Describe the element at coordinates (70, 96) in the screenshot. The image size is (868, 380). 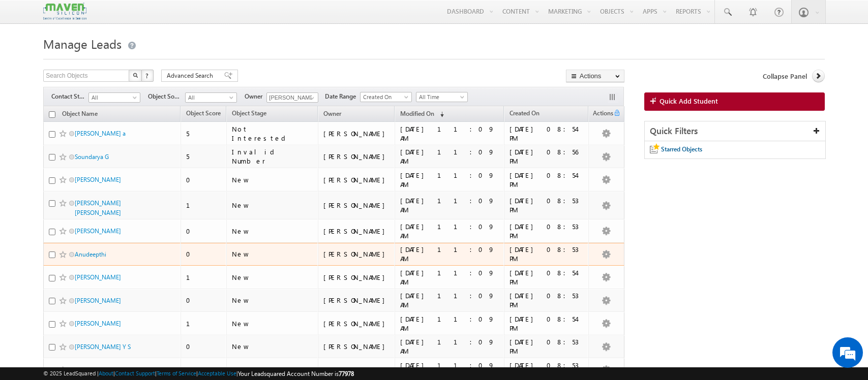
I see `span: Contact Stage` at that location.